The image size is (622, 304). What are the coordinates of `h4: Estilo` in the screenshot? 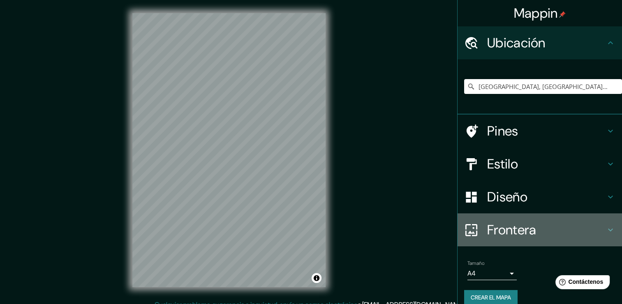 It's located at (547, 164).